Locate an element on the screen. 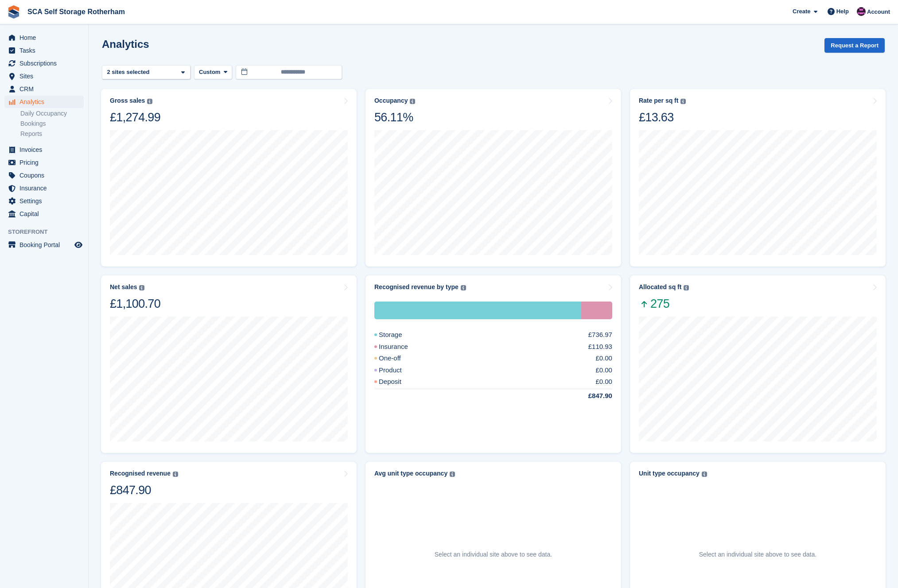  span: Sites is located at coordinates (46, 76).